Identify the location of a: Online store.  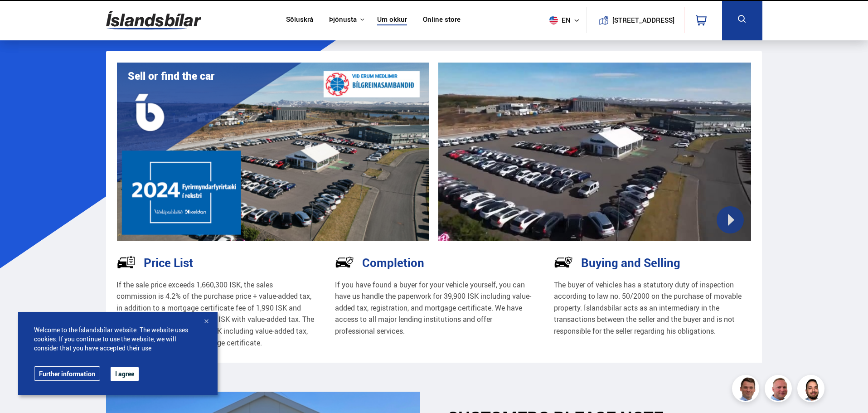
(442, 20).